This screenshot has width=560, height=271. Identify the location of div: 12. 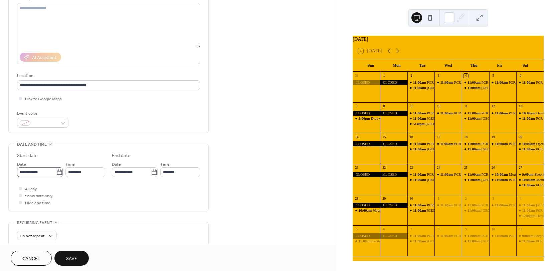
(493, 107).